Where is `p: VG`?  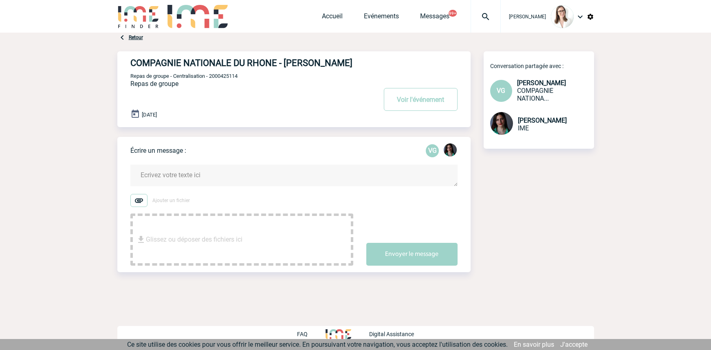
p: VG is located at coordinates (432, 151).